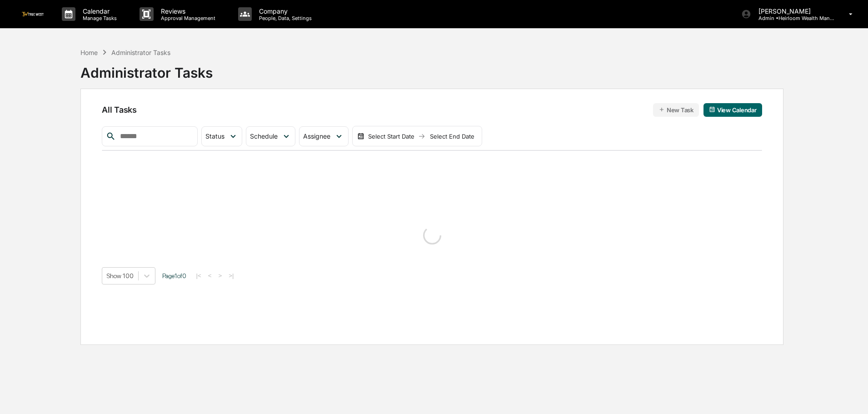 The image size is (868, 414). Describe the element at coordinates (284, 11) in the screenshot. I see `p: Company` at that location.